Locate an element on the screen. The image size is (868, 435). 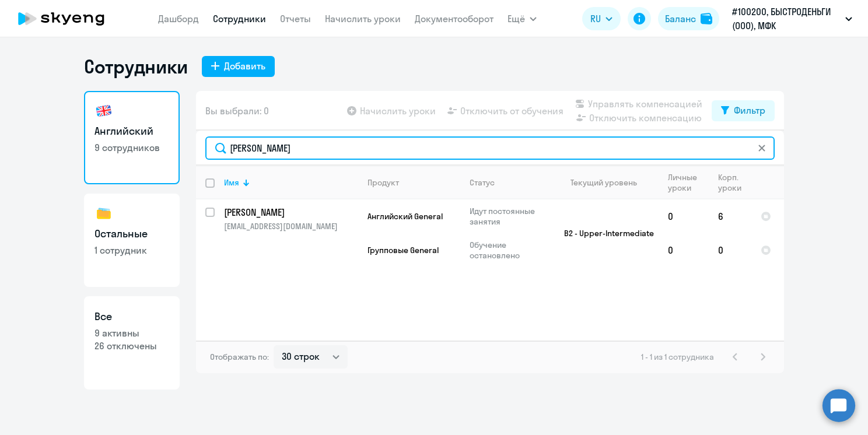
img: balance is located at coordinates (707, 19).